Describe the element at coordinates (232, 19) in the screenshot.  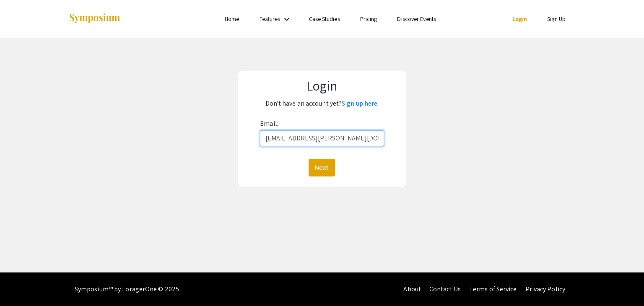
I see `a: Home` at that location.